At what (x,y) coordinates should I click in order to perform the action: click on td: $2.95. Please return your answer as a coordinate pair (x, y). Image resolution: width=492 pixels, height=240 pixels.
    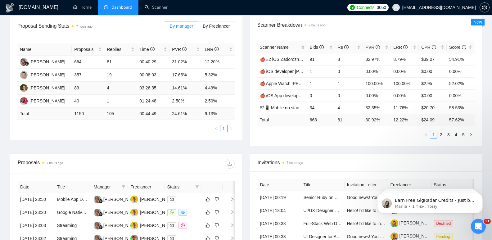
    Looking at the image, I should click on (432, 83).